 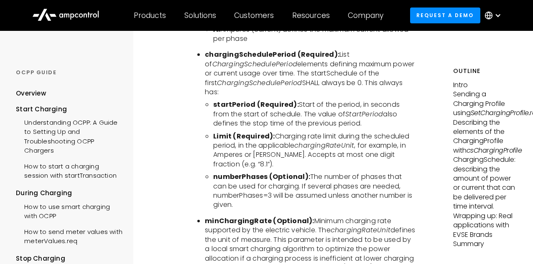 What do you see at coordinates (315, 114) in the screenshot?
I see `li: Start of the period, in seconds from the start of schedule. The value of also defines the stop ti...` at bounding box center [315, 114].